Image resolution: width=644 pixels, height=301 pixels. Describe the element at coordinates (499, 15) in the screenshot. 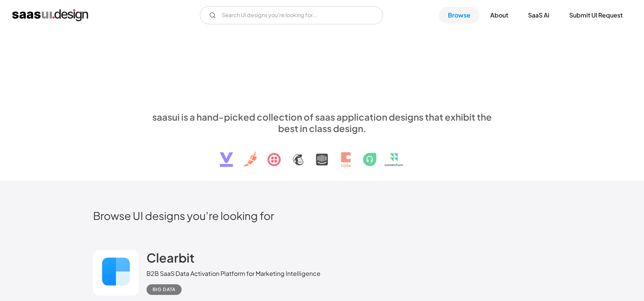

I see `a: About` at that location.